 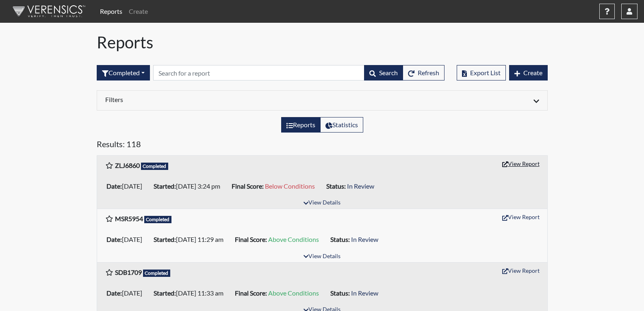 What do you see at coordinates (486, 72) in the screenshot?
I see `span: Export List` at bounding box center [486, 72].